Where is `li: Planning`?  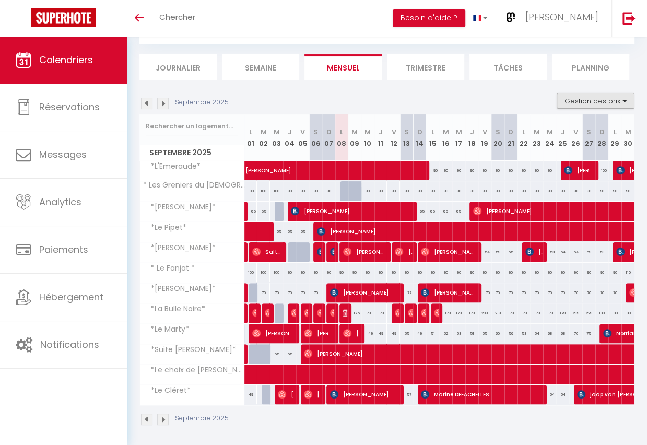
li: Planning is located at coordinates (591, 67).